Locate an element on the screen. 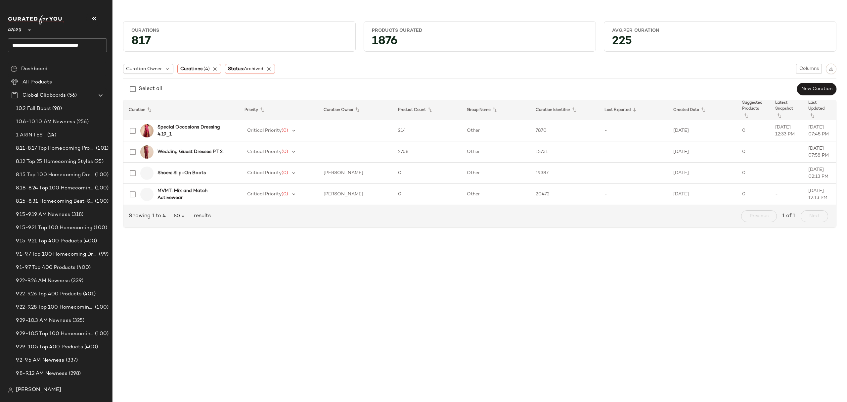  span: (318) is located at coordinates (77, 214).